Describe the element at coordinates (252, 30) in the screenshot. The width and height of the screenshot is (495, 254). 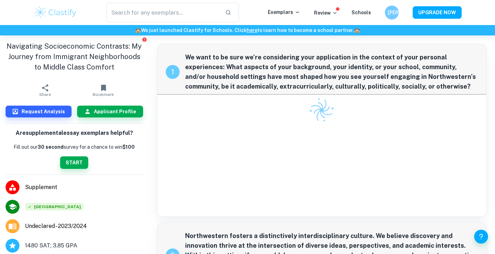
I see `a: here` at that location.